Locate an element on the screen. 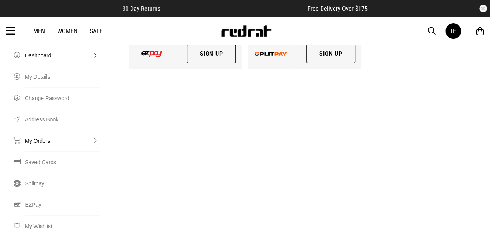 This screenshot has height=230, width=490. img: ezpay is located at coordinates (152, 54).